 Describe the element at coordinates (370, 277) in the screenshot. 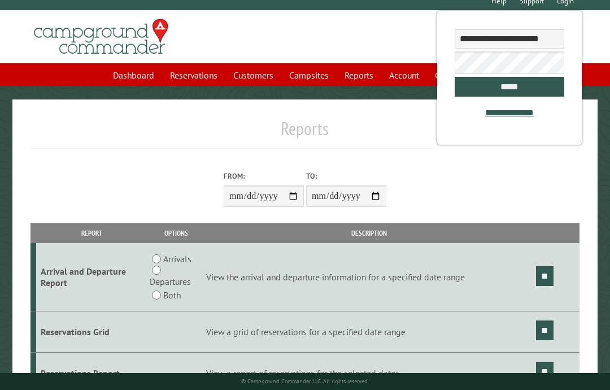

I see `td: View the arrival and departure information for a specified date range` at that location.